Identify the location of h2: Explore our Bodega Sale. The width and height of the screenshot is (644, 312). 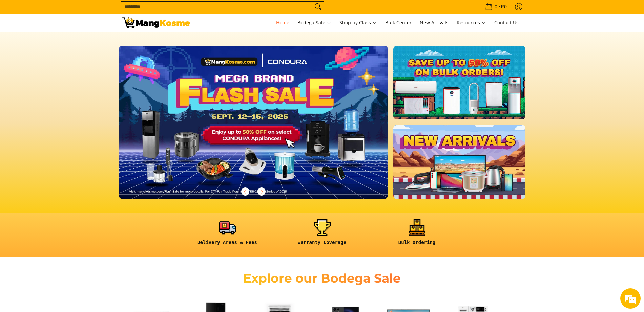
(322, 278).